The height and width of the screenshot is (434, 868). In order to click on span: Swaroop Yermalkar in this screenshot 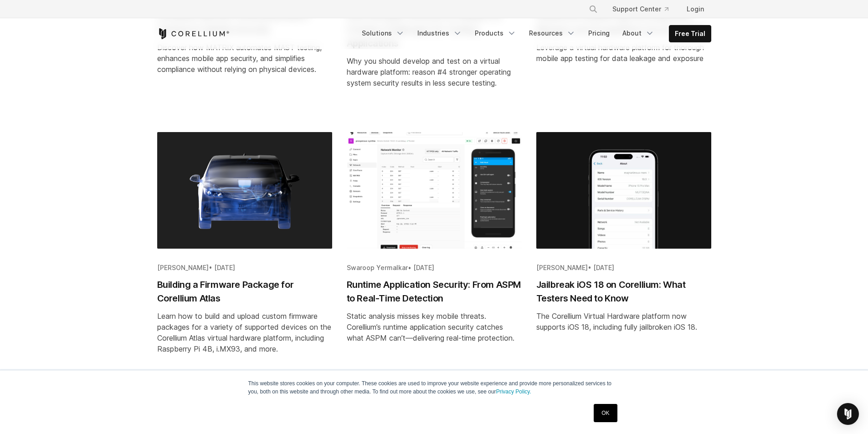, I will do `click(377, 267)`.